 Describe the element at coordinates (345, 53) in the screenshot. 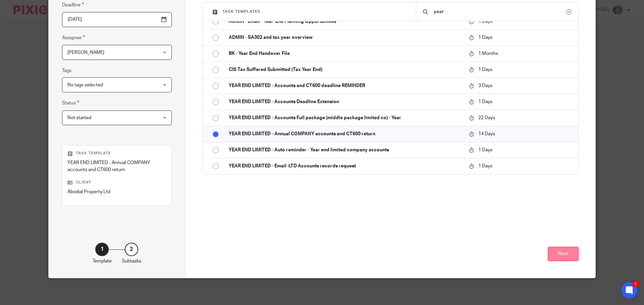

I see `p: BK - Year End Handover File` at that location.